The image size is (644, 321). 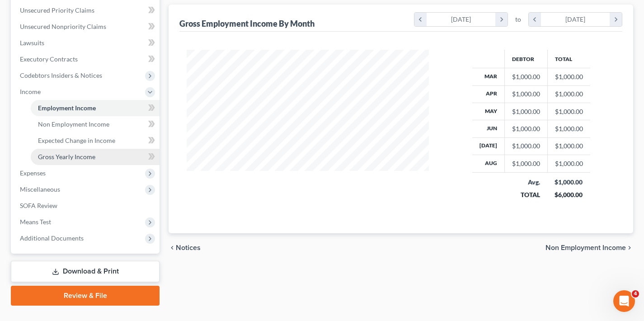 What do you see at coordinates (67, 108) in the screenshot?
I see `span: Employment Income` at bounding box center [67, 108].